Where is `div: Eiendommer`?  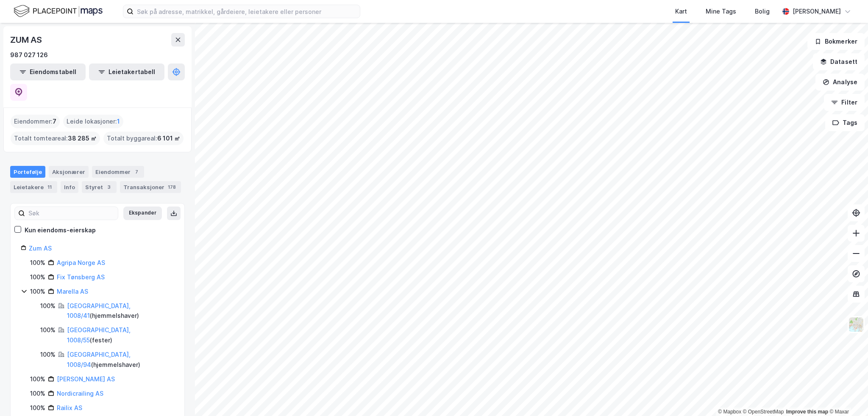
div: Eiendommer is located at coordinates (118, 172).